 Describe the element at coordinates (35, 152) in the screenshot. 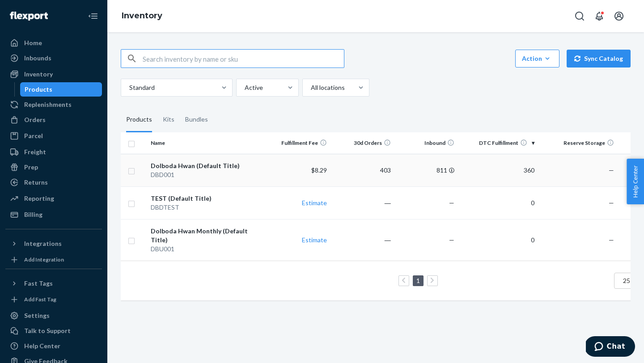

I see `div: Freight` at that location.